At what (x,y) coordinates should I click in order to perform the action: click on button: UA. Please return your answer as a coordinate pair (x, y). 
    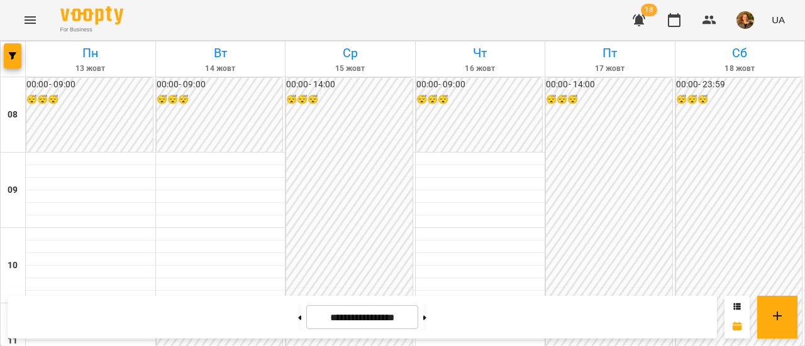
    Looking at the image, I should click on (778, 19).